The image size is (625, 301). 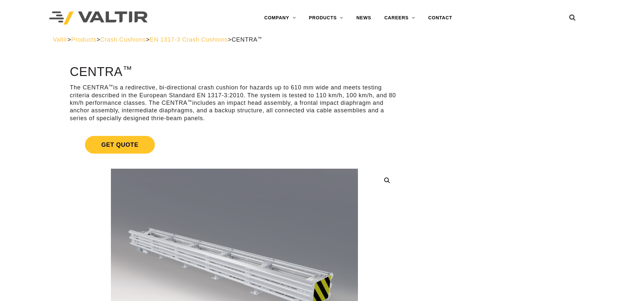 What do you see at coordinates (440, 18) in the screenshot?
I see `a: CONTACT` at bounding box center [440, 18].